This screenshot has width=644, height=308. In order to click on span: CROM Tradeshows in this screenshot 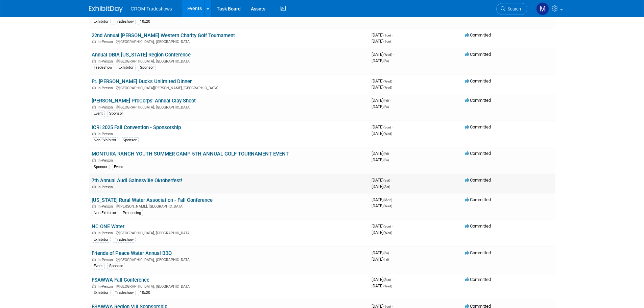, I will do `click(151, 9)`.